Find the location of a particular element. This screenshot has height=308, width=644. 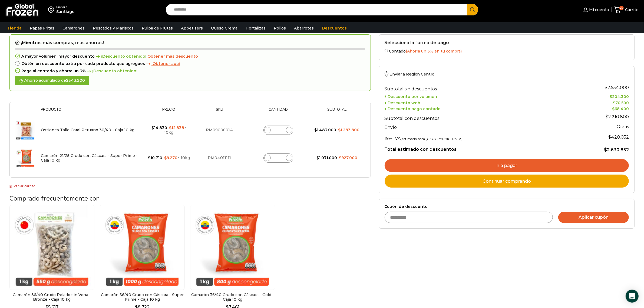

a: Camarón 21/25 Crudo con Cáscara - Super Prime - Caja 10 kg is located at coordinates (89, 158).